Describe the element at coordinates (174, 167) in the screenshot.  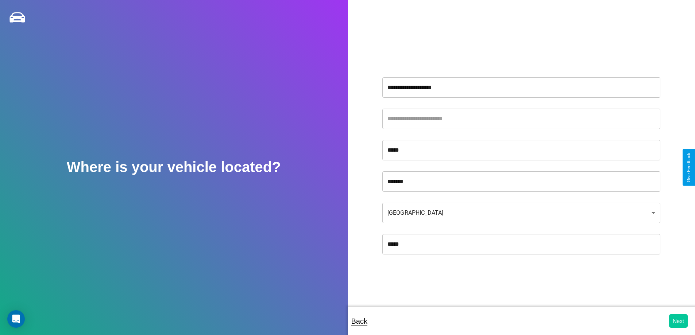
I see `h2: Where is your vehicle located?` at that location.